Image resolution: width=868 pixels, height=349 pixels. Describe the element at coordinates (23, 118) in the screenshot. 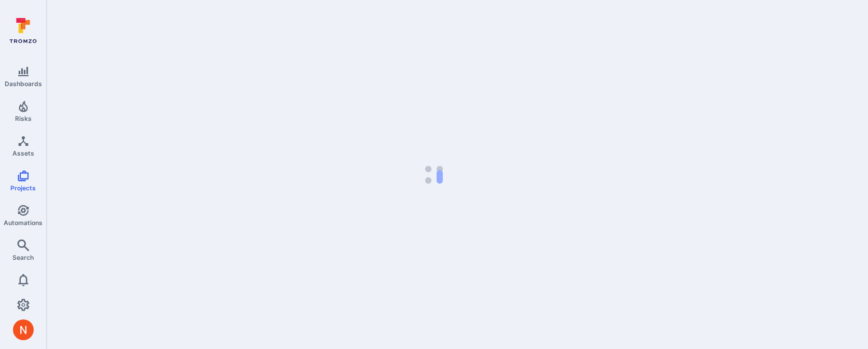

I see `span: Risks` at that location.